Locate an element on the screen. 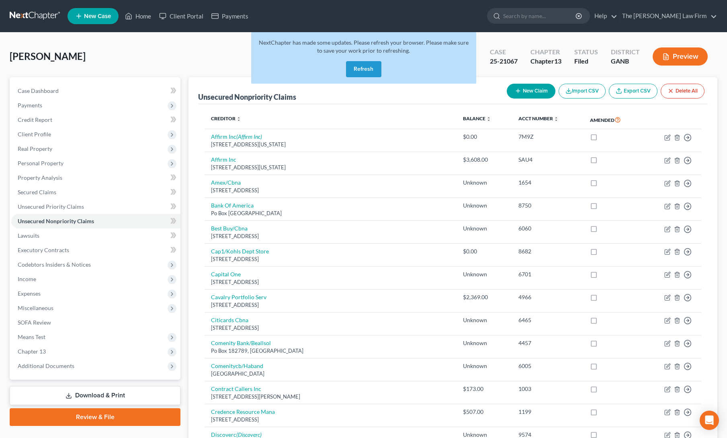  div: 4457 is located at coordinates (548, 343).